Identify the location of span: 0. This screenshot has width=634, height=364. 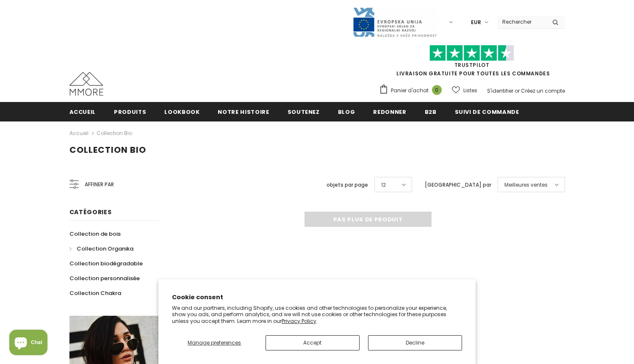
(436, 90).